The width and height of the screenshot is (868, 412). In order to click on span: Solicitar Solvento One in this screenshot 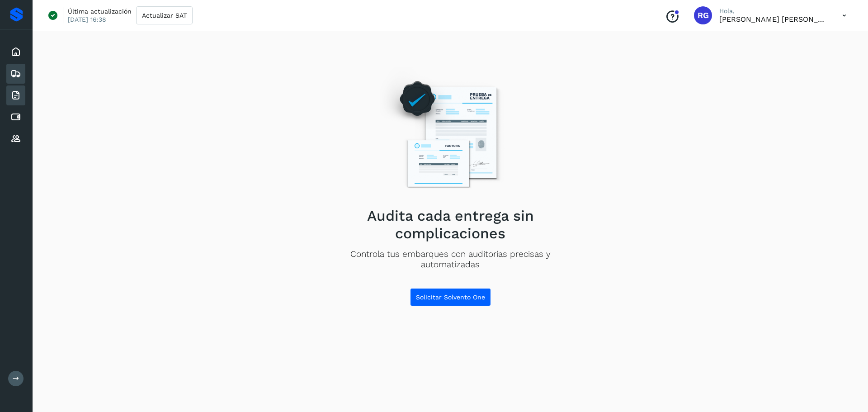, I will do `click(450, 297)`.